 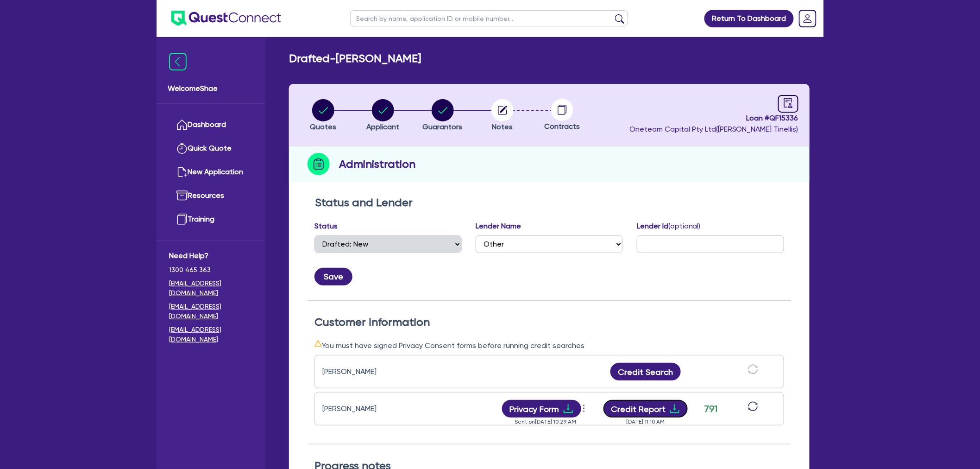 I want to click on button: Credit Search, so click(x=646, y=372).